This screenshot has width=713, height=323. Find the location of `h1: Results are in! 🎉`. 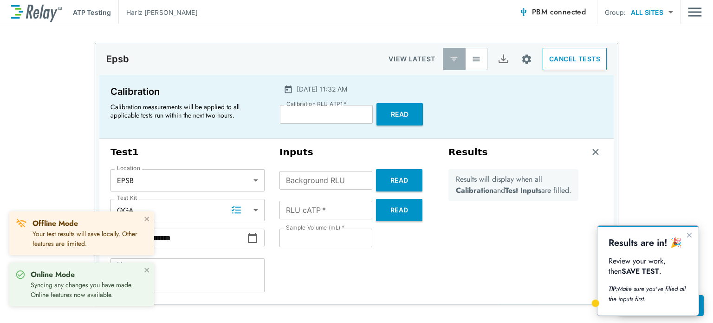

h1: Results are in! 🎉 is located at coordinates (51, 17).